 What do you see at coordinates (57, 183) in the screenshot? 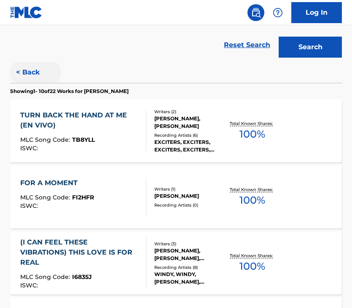
I see `div: FOR A MOMENT` at bounding box center [57, 183].